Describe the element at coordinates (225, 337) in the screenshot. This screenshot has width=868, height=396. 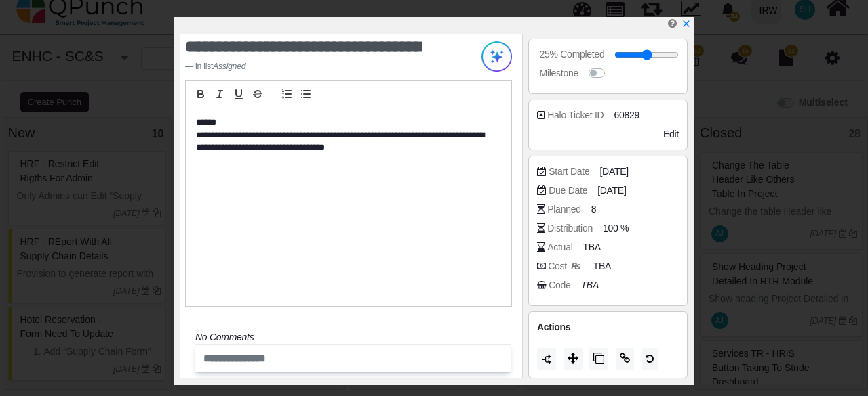
I see `i: No Comments` at that location.